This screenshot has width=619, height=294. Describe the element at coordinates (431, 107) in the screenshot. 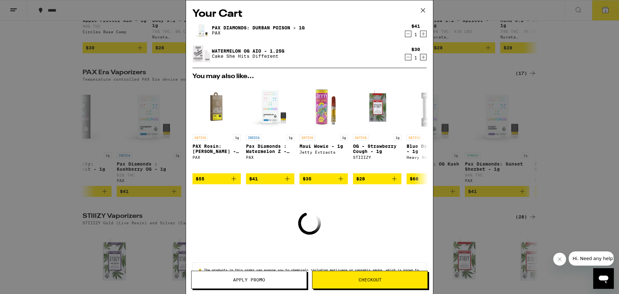

I see `img: Heavy Hitters - Blue Dream Ultra - 1g` at that location.